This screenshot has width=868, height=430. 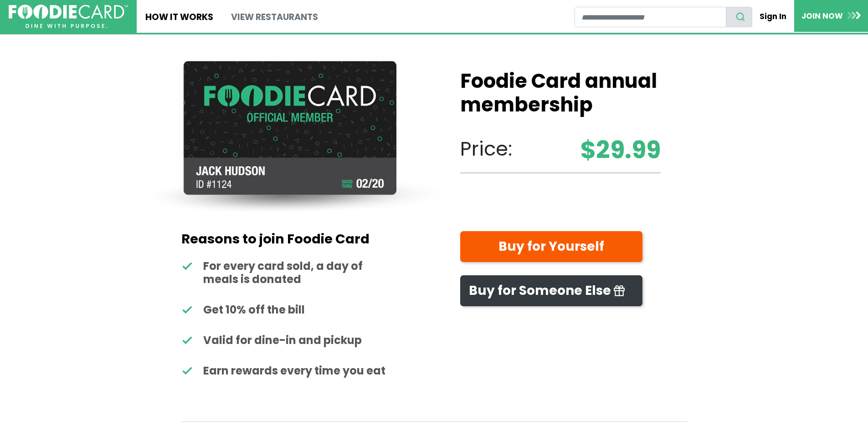 I want to click on li: Valid for dine-in and pickup, so click(x=285, y=341).